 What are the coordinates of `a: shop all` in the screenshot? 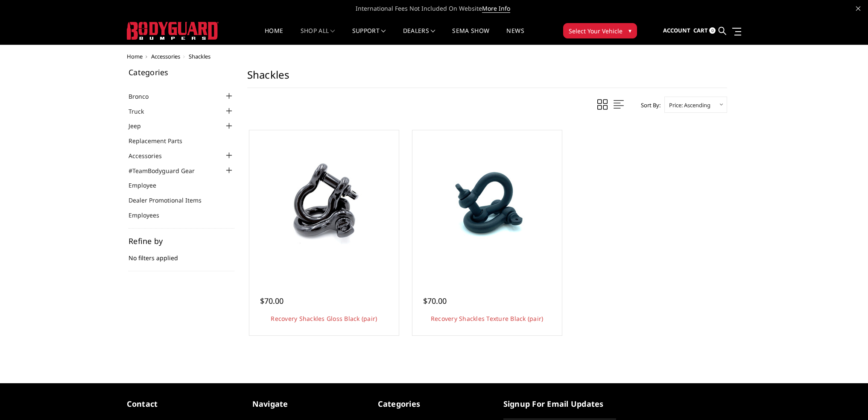 It's located at (318, 36).